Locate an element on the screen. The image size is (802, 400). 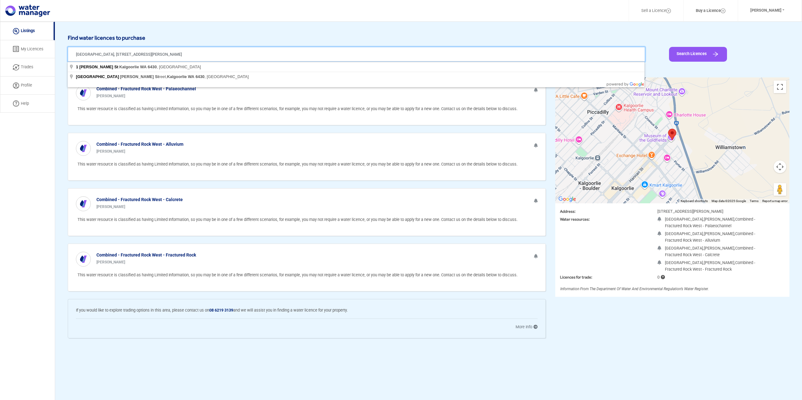
span: Map data ©2025 Google is located at coordinates (728, 201).